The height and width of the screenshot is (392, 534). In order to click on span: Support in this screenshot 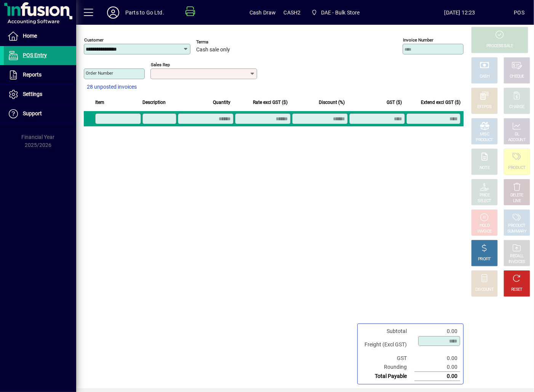, I will do `click(32, 113)`.